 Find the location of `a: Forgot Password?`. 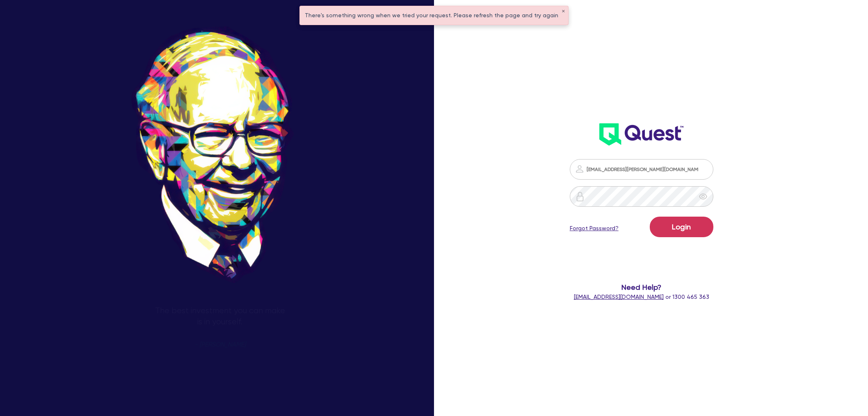

a: Forgot Password? is located at coordinates (594, 228).